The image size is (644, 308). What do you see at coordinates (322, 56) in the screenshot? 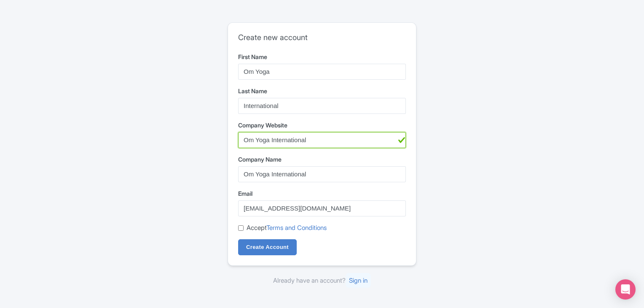
I see `label: First Name` at bounding box center [322, 56].